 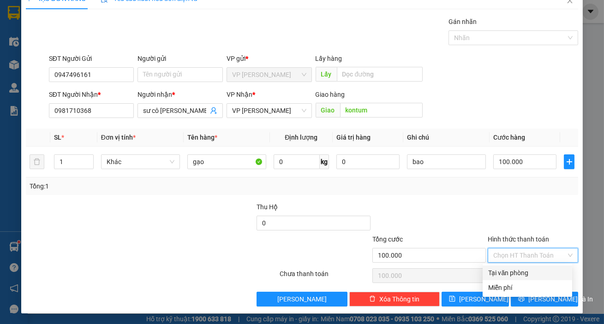 I want to click on span: Khác, so click(x=140, y=162).